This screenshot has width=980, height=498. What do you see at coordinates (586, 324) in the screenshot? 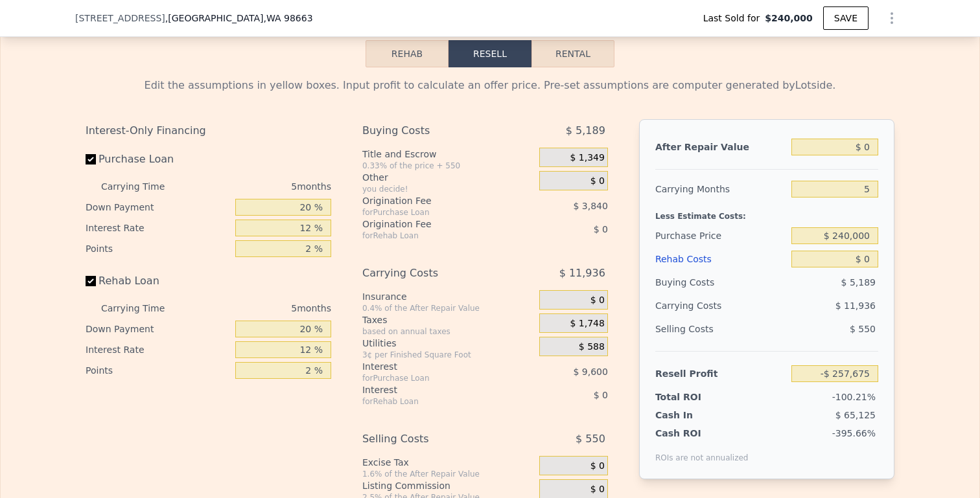
I see `span: $ 1,748` at bounding box center [586, 324].